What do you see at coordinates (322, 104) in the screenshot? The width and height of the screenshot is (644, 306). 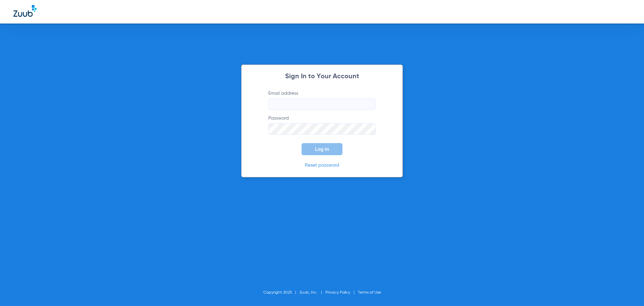 I see `input: Email address` at bounding box center [322, 104].